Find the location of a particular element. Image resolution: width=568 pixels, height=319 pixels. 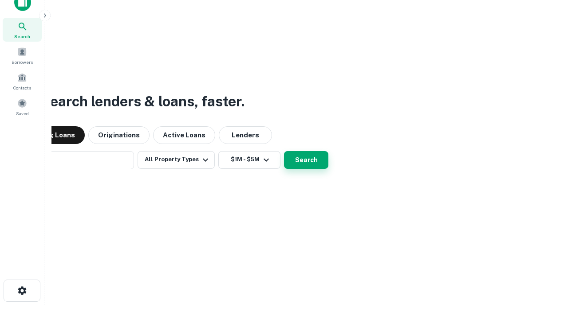

a: Saved is located at coordinates (22, 107).